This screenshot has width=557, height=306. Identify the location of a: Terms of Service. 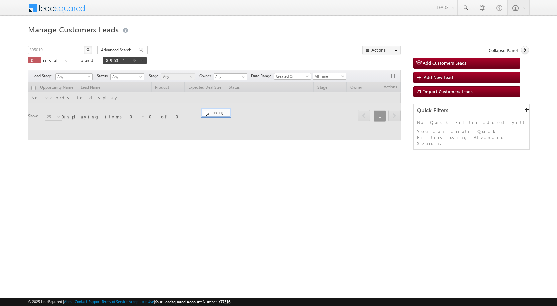
(115, 301).